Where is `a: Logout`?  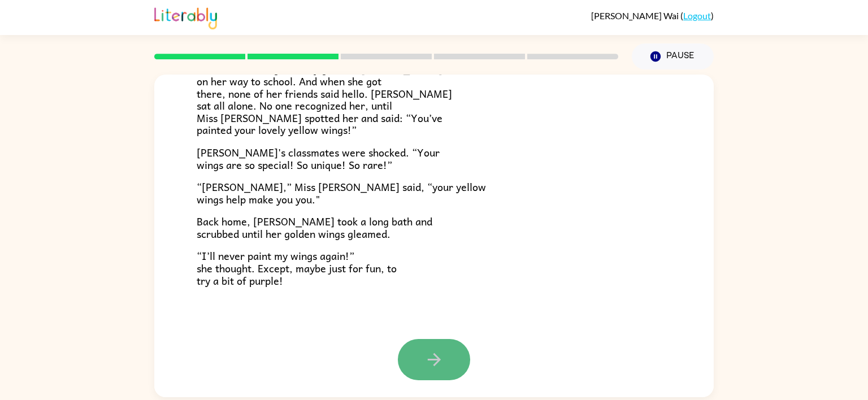
a: Logout is located at coordinates (697, 15).